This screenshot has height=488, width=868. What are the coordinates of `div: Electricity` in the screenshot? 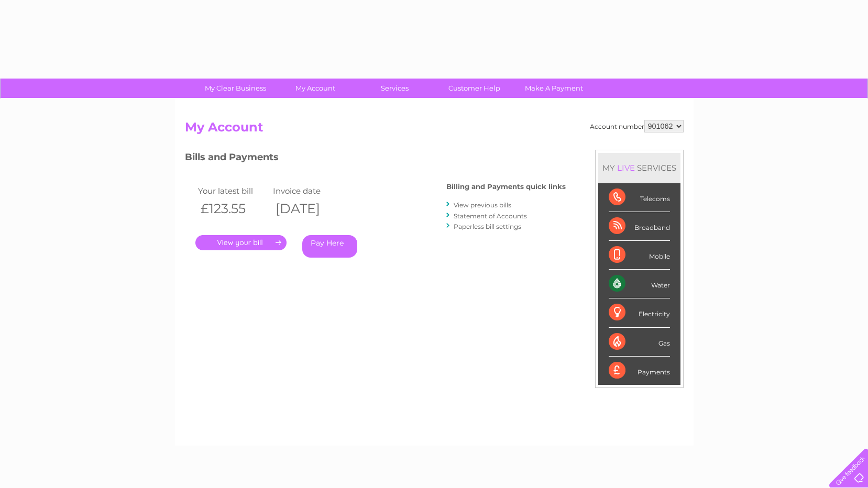 It's located at (639, 313).